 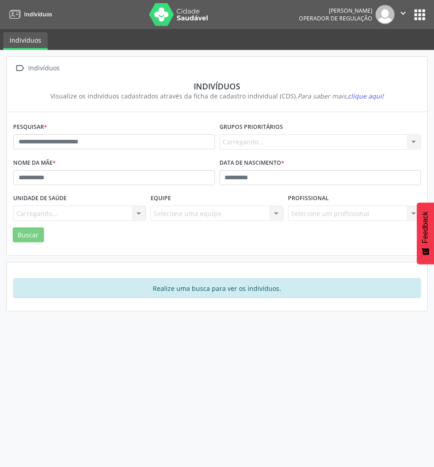 I want to click on label: Equipe, so click(x=161, y=198).